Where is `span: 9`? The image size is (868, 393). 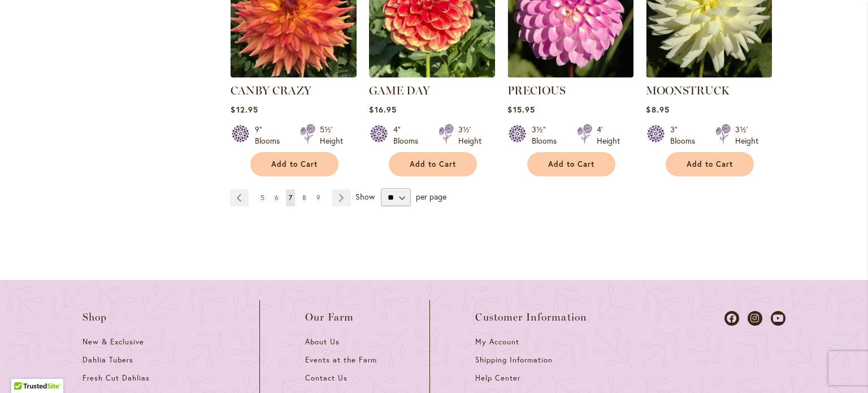 span: 9 is located at coordinates (318, 198).